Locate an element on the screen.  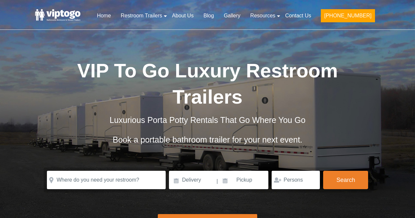
a: About Us is located at coordinates (183, 16).